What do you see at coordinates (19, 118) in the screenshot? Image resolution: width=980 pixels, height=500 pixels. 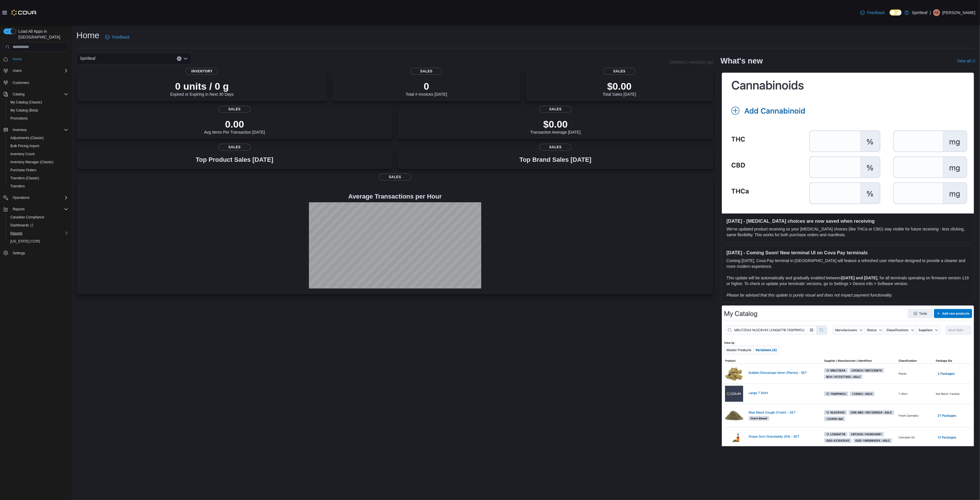 I see `a: Promotions` at bounding box center [19, 118].